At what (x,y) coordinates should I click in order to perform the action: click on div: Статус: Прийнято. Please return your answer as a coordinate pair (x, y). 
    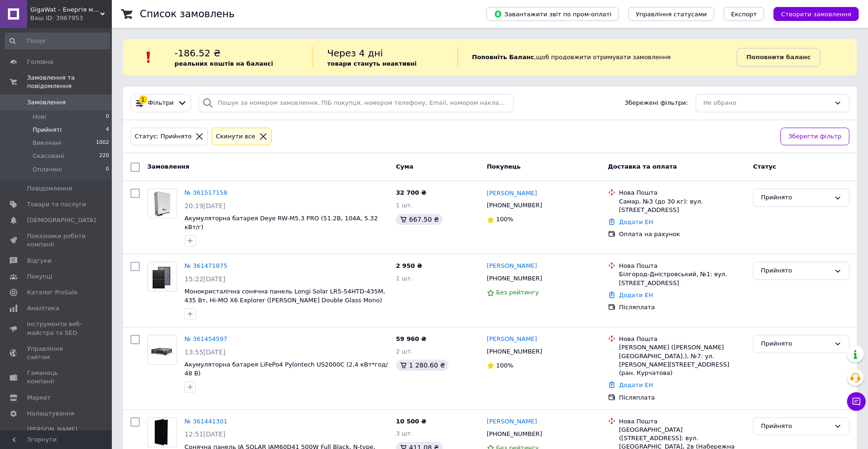
    Looking at the image, I should click on (163, 136).